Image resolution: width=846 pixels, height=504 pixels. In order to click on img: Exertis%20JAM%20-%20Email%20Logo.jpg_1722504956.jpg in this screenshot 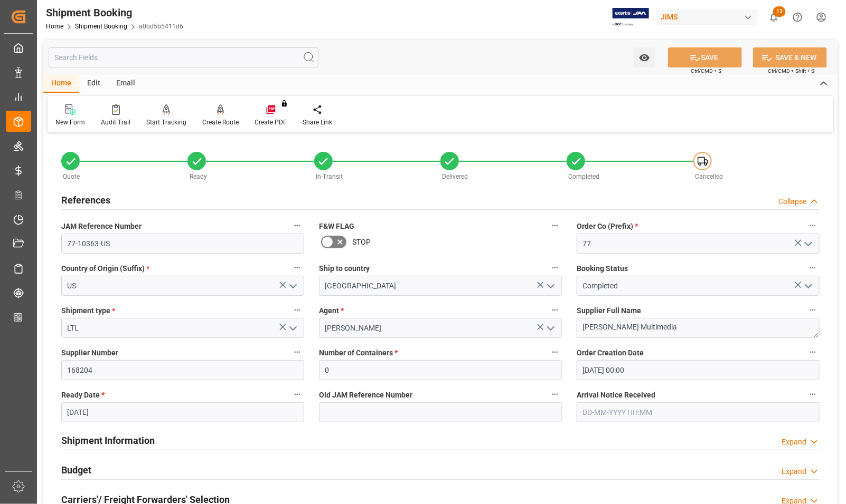, I will do `click(630, 17)`.